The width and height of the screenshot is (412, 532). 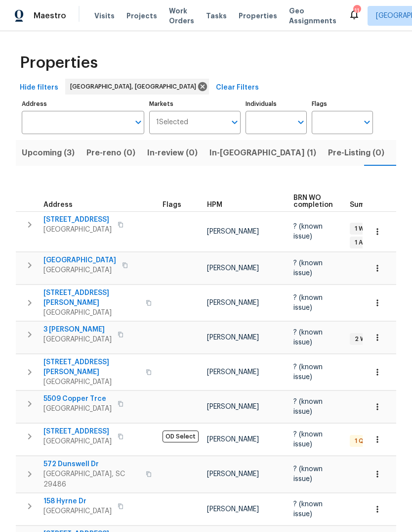 I want to click on span: Clear Filters, so click(x=238, y=87).